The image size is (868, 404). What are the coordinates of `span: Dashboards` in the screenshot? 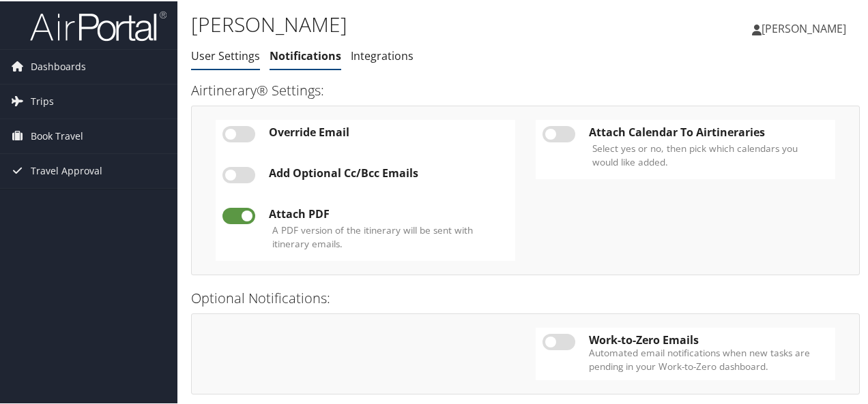 It's located at (58, 66).